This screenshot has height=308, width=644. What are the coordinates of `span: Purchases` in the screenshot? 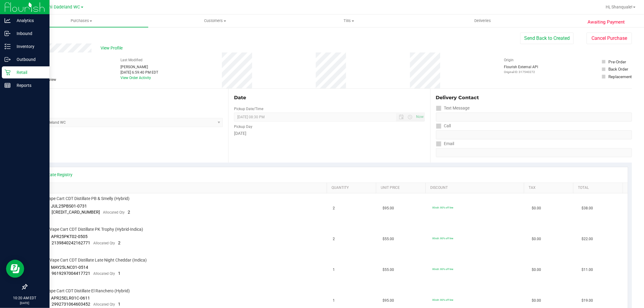 It's located at (81, 21).